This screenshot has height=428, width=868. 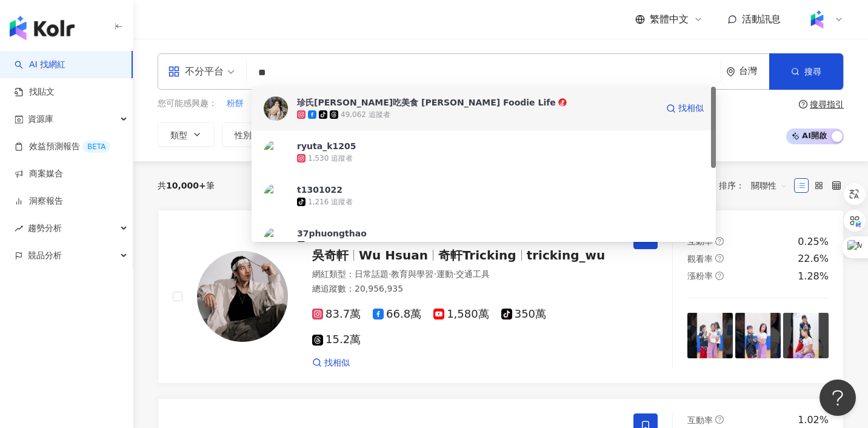 What do you see at coordinates (40, 65) in the screenshot?
I see `a: searchAI 找網紅` at bounding box center [40, 65].